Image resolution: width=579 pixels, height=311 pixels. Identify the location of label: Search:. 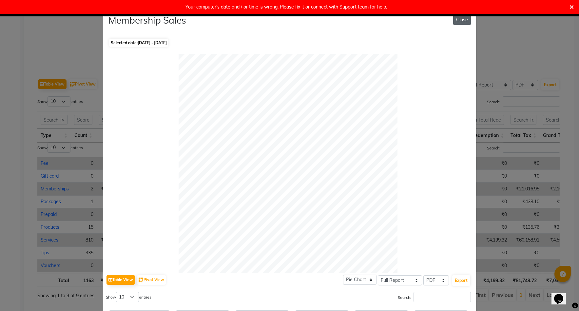
(434, 297).